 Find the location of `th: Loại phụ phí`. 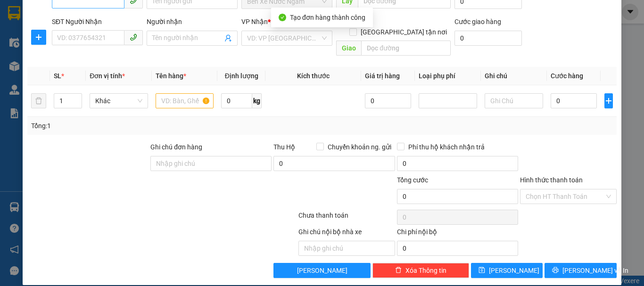

th: Loại phụ phí is located at coordinates (448, 76).